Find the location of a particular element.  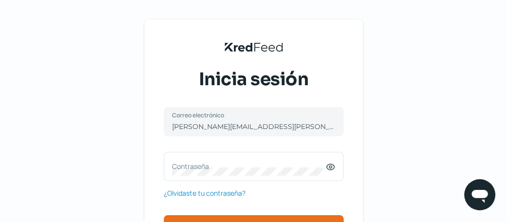

img: chatIcon is located at coordinates (480, 194).